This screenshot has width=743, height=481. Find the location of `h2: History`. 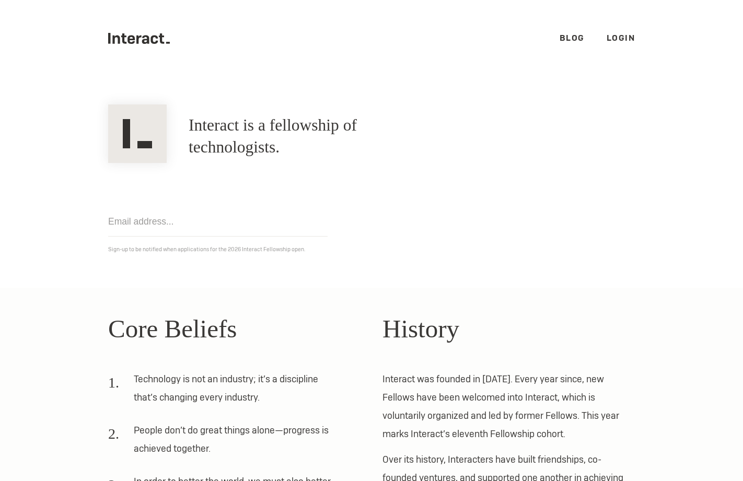

h2: History is located at coordinates (508, 329).